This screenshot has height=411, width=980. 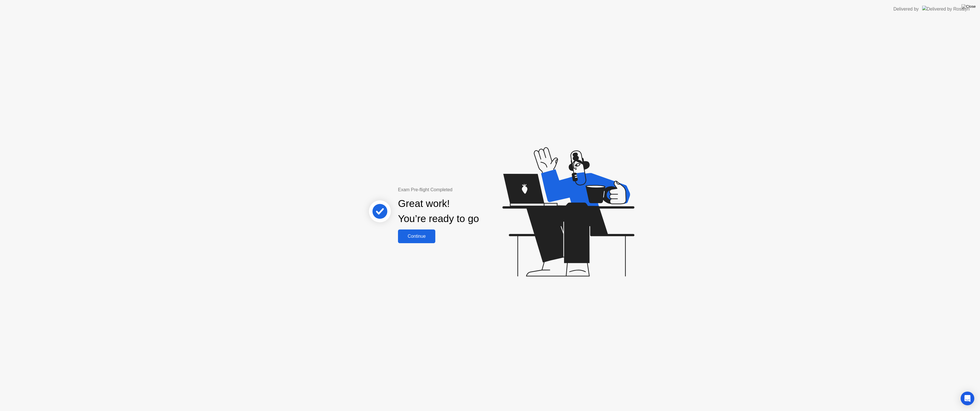 I want to click on div: Open Intercom Messenger, so click(x=967, y=398).